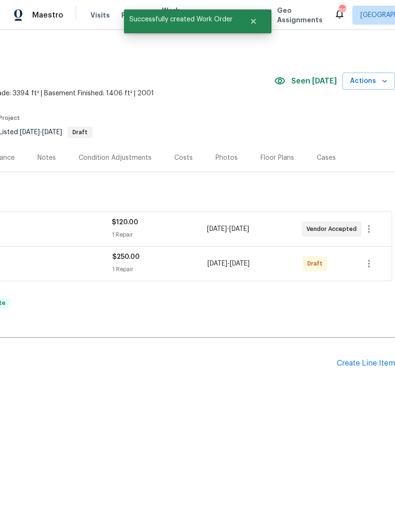 The width and height of the screenshot is (395, 514). Describe the element at coordinates (300, 15) in the screenshot. I see `span: Geo Assignments` at that location.